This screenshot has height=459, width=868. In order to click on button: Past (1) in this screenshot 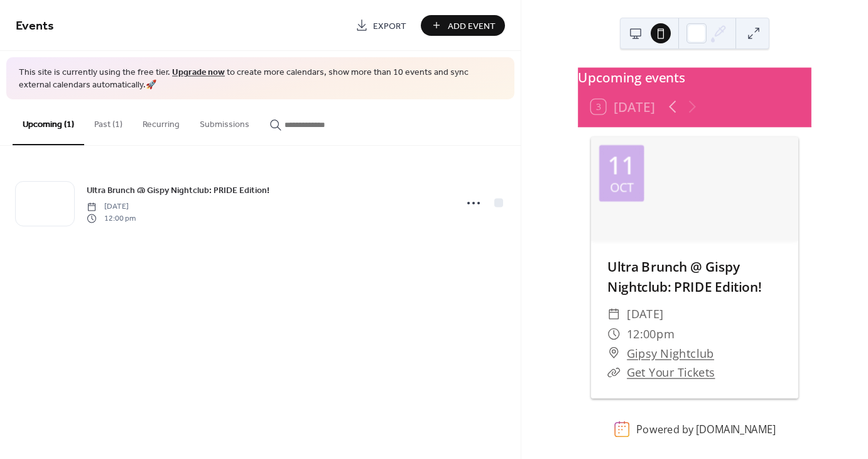, I will do `click(108, 121)`.